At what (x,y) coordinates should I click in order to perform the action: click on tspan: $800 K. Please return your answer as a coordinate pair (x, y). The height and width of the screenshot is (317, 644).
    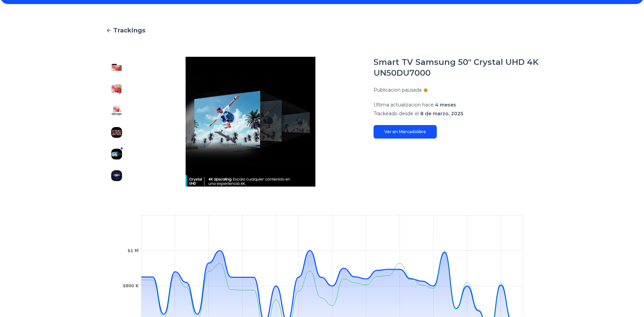
    Looking at the image, I should click on (131, 286).